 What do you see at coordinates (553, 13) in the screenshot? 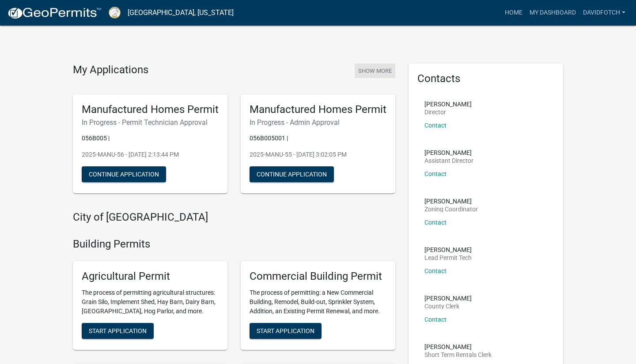
I see `a: My Dashboard` at bounding box center [553, 13].